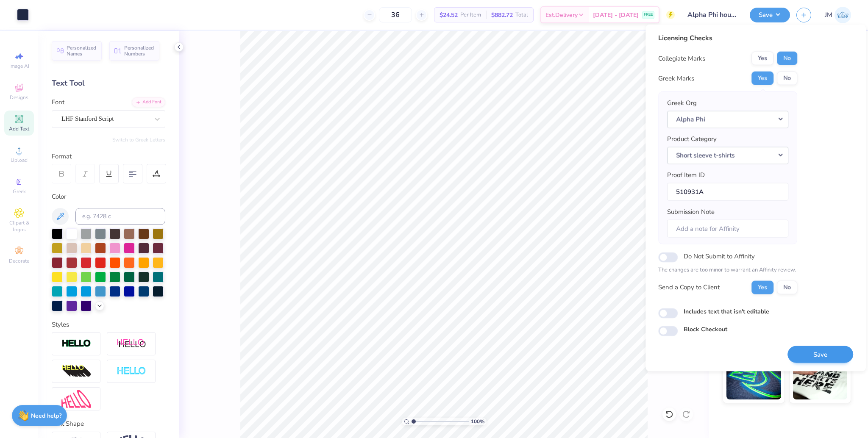 This screenshot has height=438, width=868. What do you see at coordinates (691, 212) in the screenshot?
I see `label: Submission Note` at bounding box center [691, 212].